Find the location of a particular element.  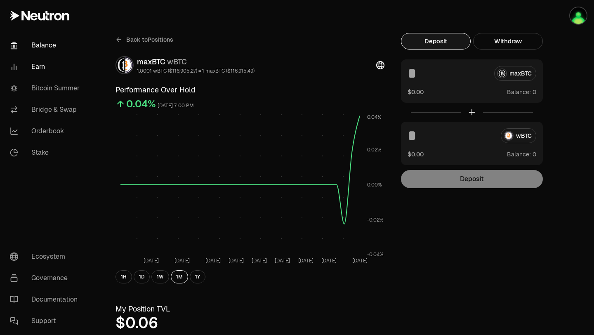

a: Bitcoin Summer is located at coordinates (46, 88).